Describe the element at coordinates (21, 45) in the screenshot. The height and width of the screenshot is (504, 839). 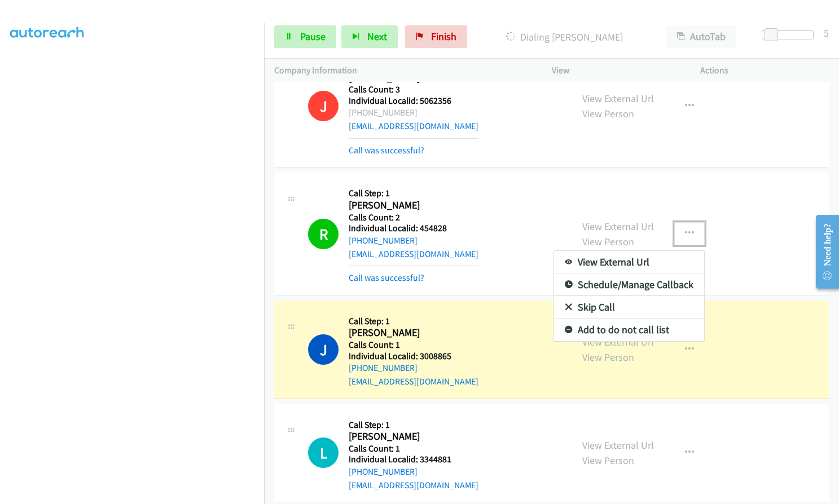
I see `div: Open Resource Center` at that location.